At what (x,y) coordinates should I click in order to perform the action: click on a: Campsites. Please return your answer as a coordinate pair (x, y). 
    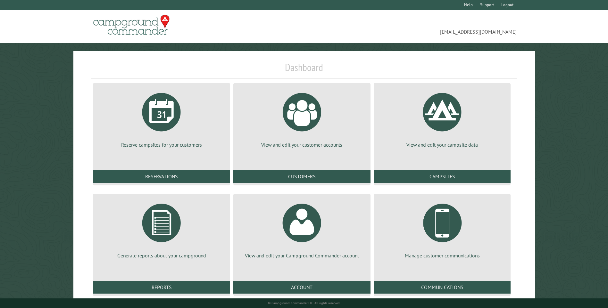
    Looking at the image, I should click on (443, 177).